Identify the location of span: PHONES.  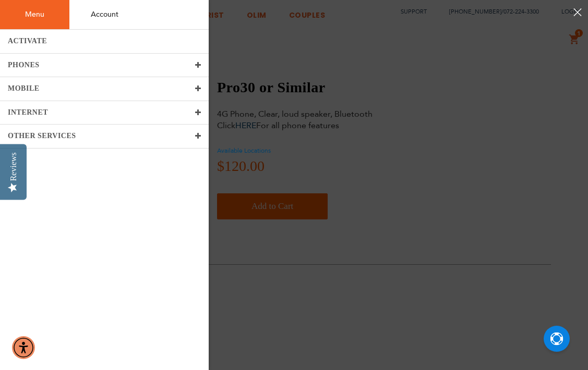
(24, 65).